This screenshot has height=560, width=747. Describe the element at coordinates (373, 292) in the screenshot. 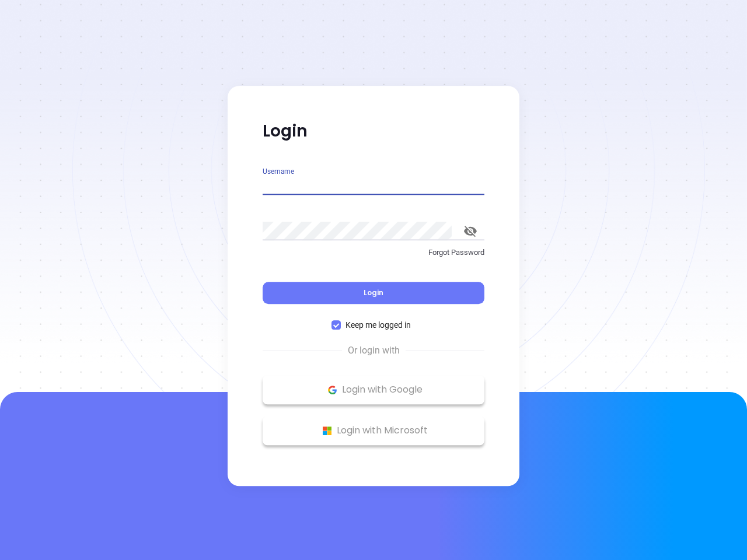

I see `span: Login` at that location.